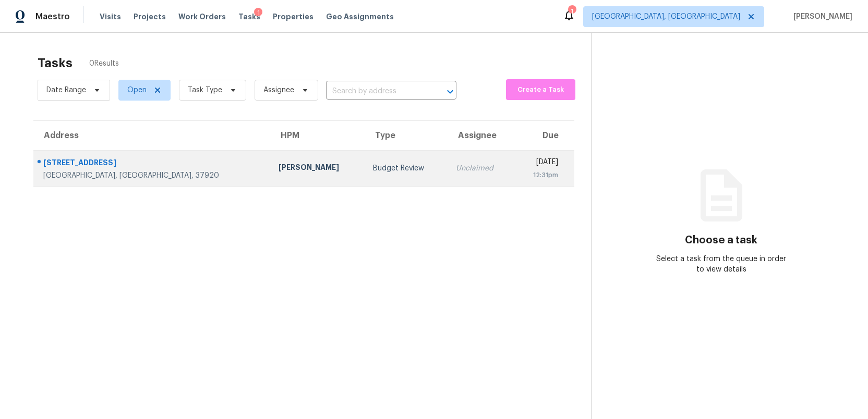 Image resolution: width=868 pixels, height=419 pixels. Describe the element at coordinates (480, 135) in the screenshot. I see `th: Assignee` at that location.